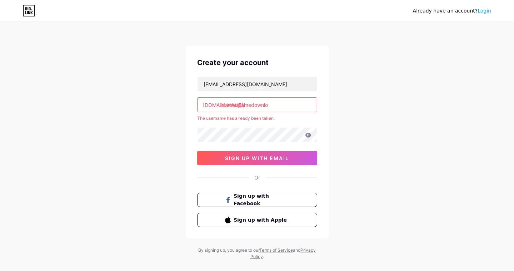  Describe the element at coordinates (257, 200) in the screenshot. I see `button: Sign up with Facebook` at that location.